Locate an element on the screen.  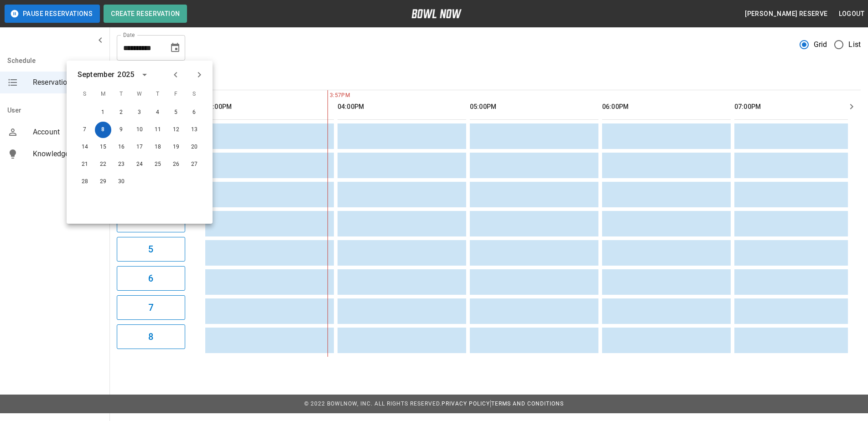
span: © 2022 BowlNow, Inc. All Rights Reserved. is located at coordinates (373, 404).